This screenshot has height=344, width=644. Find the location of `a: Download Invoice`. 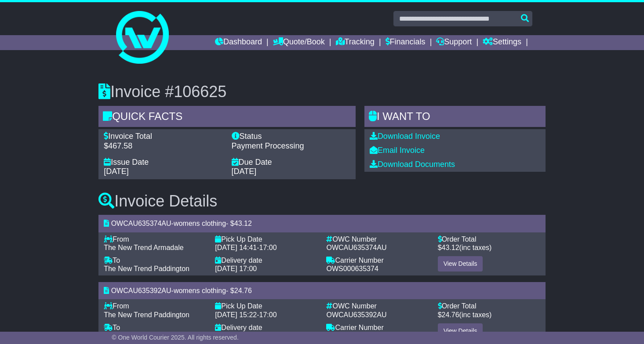

a: Download Invoice is located at coordinates (405, 136).